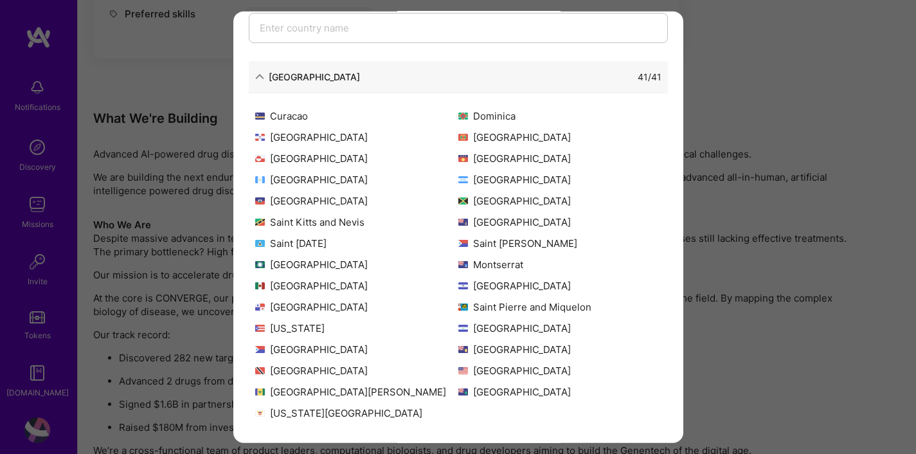 The width and height of the screenshot is (916, 454). I want to click on img: Montserrat, so click(463, 264).